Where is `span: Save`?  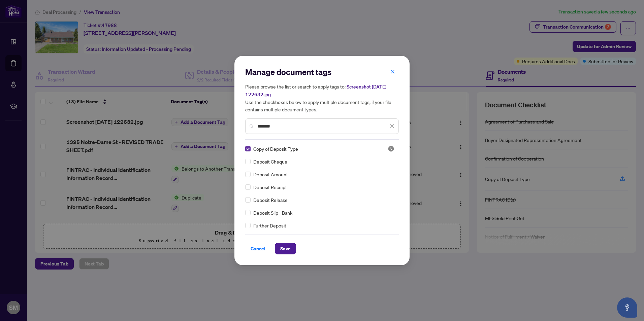
span: Save is located at coordinates (285, 249).